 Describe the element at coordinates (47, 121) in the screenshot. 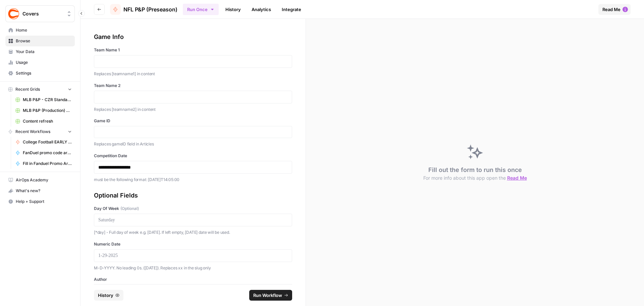

I see `span: Content refresh` at that location.